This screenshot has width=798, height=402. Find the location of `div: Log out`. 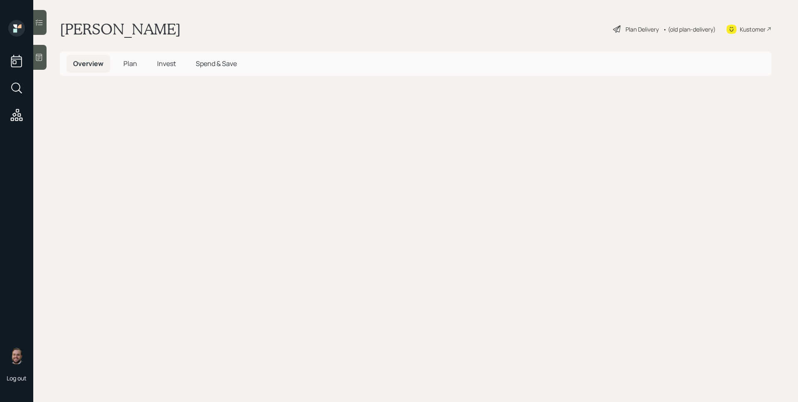

div: Log out is located at coordinates (17, 378).